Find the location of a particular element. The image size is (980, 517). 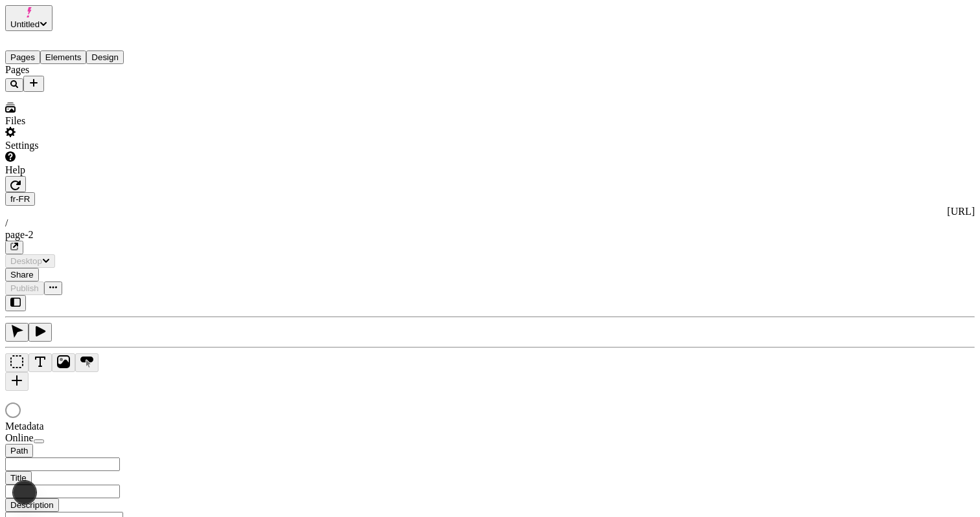

span: Share is located at coordinates (22, 275).